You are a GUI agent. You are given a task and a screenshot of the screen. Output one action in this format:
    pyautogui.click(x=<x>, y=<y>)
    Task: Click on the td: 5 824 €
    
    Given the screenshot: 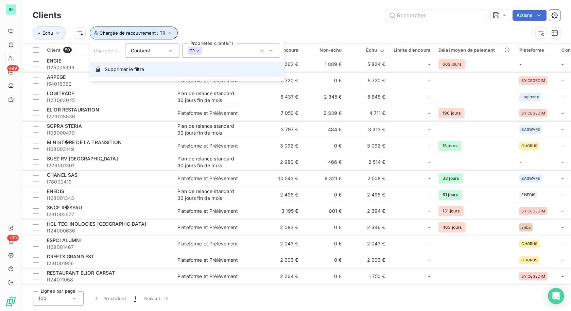 What is the action you would take?
    pyautogui.click(x=368, y=64)
    